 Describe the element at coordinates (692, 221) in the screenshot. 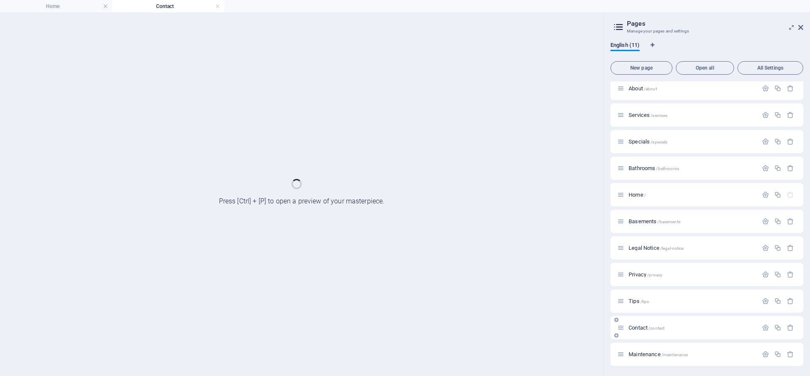

I see `div: Basements/basements` at that location.